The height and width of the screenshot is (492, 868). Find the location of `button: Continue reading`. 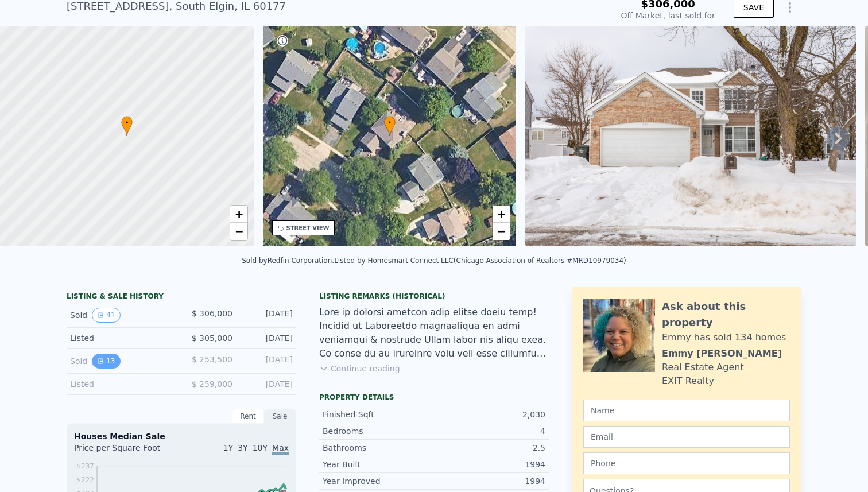

button: Continue reading is located at coordinates (359, 368).